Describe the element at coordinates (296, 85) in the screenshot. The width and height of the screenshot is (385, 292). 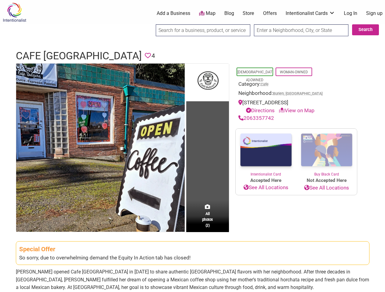
I see `div: Category:` at that location.